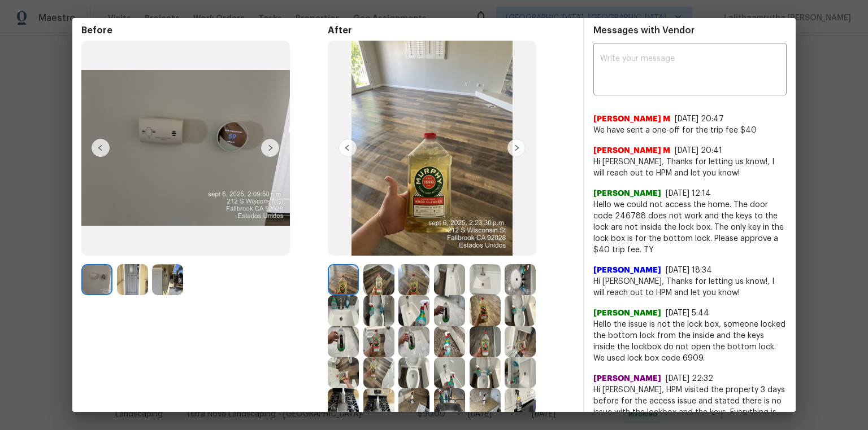 The image size is (868, 430). Describe the element at coordinates (451, 30) in the screenshot. I see `span: After` at that location.